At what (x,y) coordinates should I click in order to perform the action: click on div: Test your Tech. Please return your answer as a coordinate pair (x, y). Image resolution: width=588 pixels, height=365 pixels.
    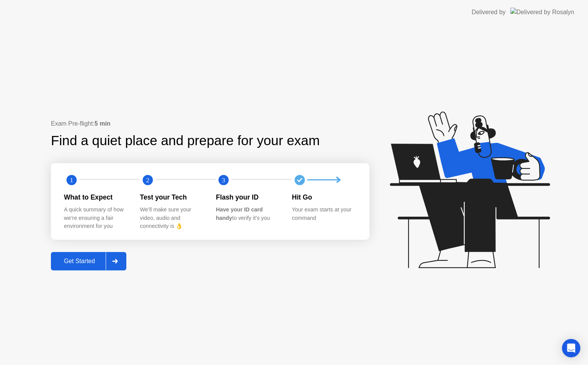
    Looking at the image, I should click on (172, 197).